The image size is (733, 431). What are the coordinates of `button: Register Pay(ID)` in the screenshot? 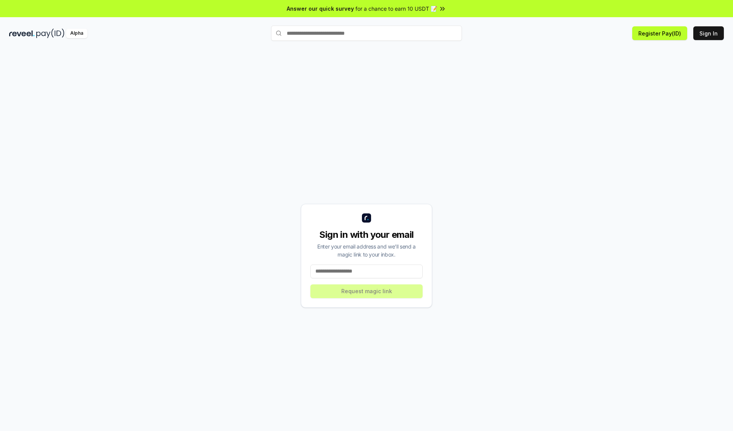 It's located at (660, 33).